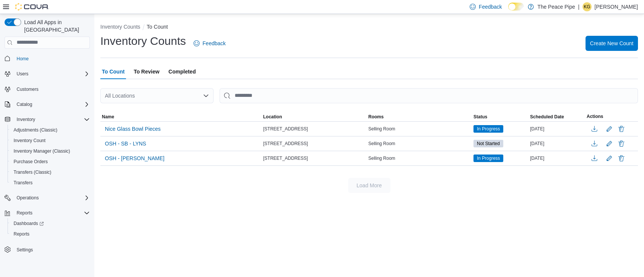 The height and width of the screenshot is (277, 644). What do you see at coordinates (133, 129) in the screenshot?
I see `span: Nice Glass Bowl Pieces` at bounding box center [133, 129].